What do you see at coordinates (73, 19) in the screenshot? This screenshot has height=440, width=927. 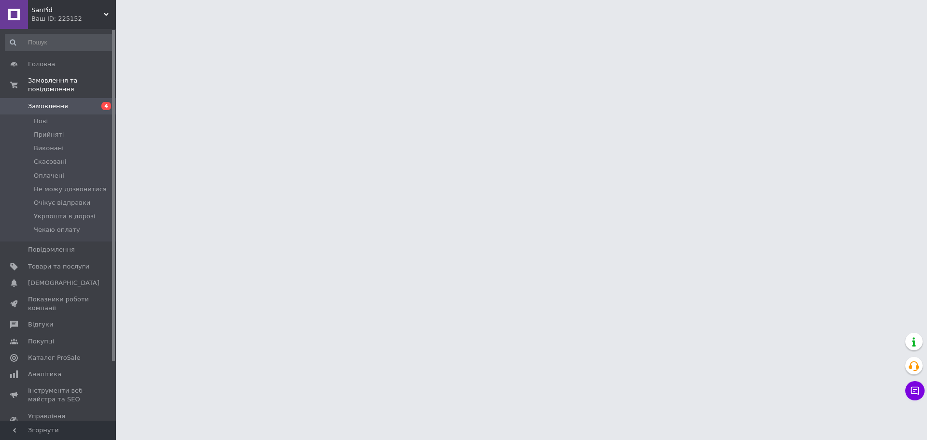 I see `div: Ваш ID: 225152` at bounding box center [73, 19].